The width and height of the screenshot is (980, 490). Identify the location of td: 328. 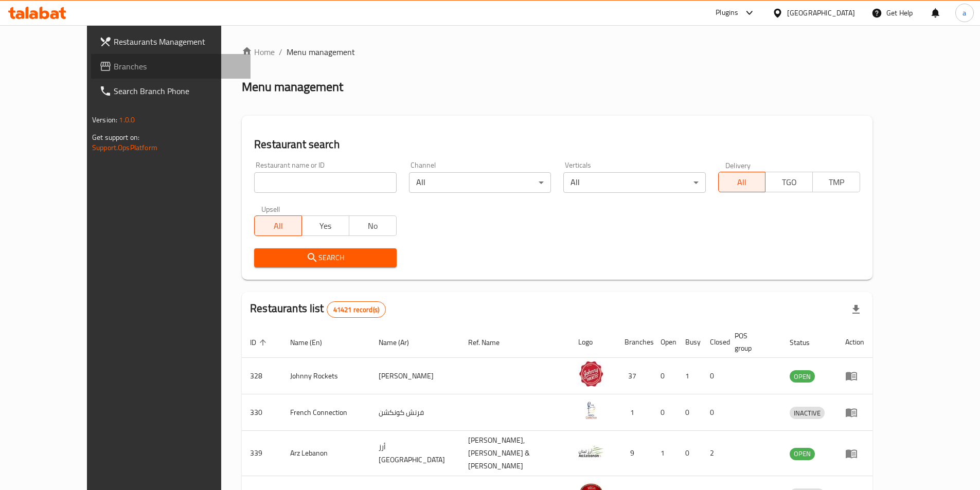
(262, 376).